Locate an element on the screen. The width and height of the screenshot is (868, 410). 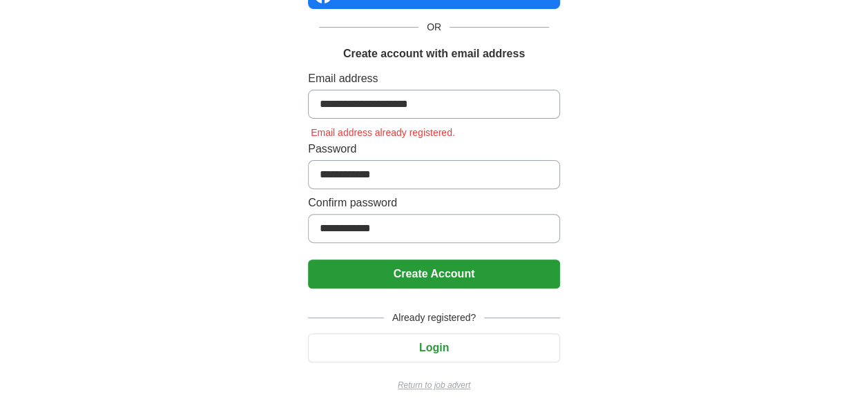
label: Email address is located at coordinates (434, 79).